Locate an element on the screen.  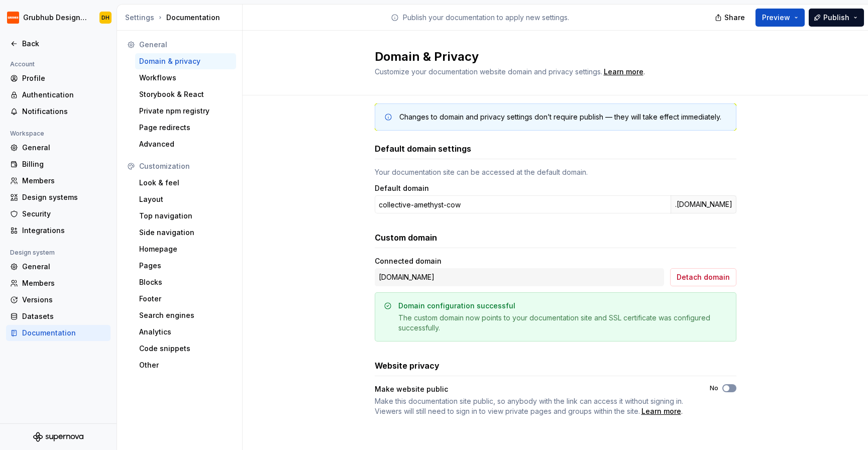
p: Publish your documentation to apply new settings. is located at coordinates (486, 18).